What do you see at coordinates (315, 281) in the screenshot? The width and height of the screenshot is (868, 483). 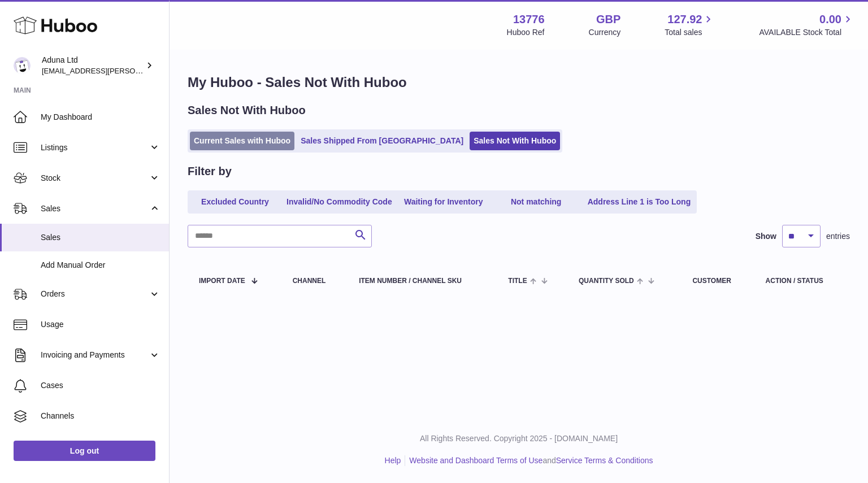 I see `div: Channel` at bounding box center [315, 281].